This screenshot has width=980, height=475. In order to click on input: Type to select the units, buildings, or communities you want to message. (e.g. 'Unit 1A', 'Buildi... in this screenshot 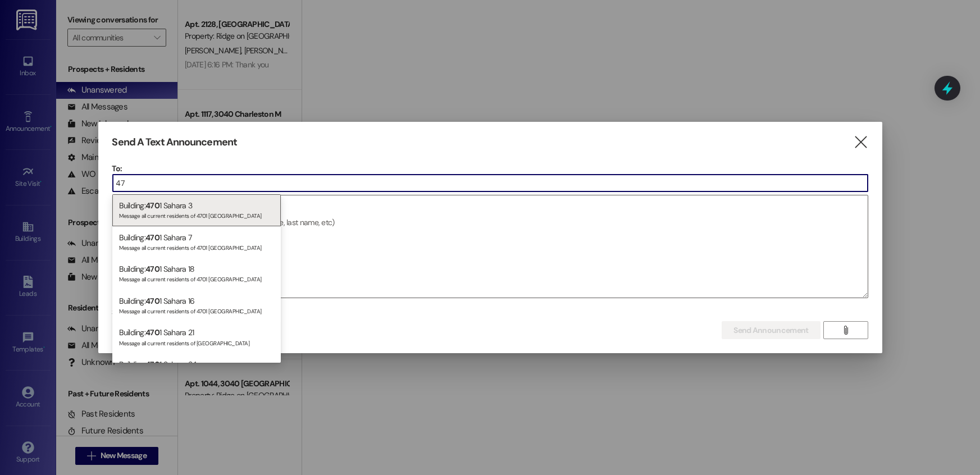, I will do `click(490, 183)`.